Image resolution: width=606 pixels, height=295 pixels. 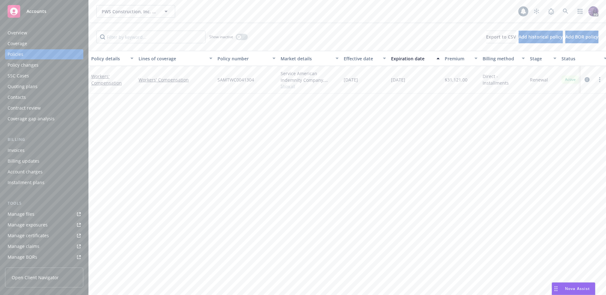 I want to click on div: Overview, so click(x=17, y=33).